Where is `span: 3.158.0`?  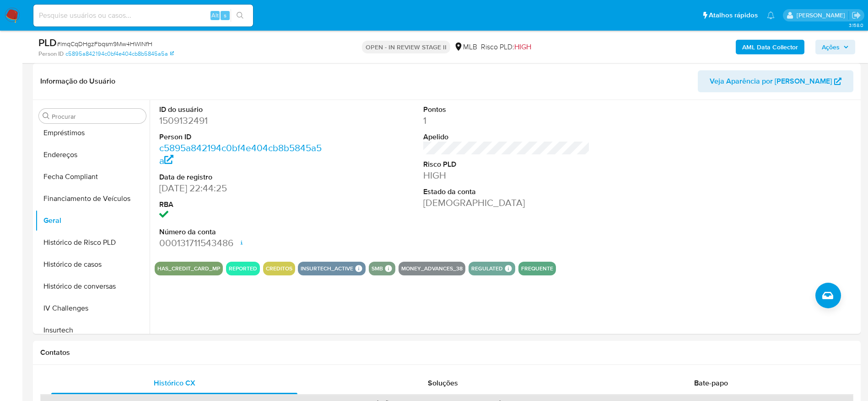
span: 3.158.0 is located at coordinates (856, 25).